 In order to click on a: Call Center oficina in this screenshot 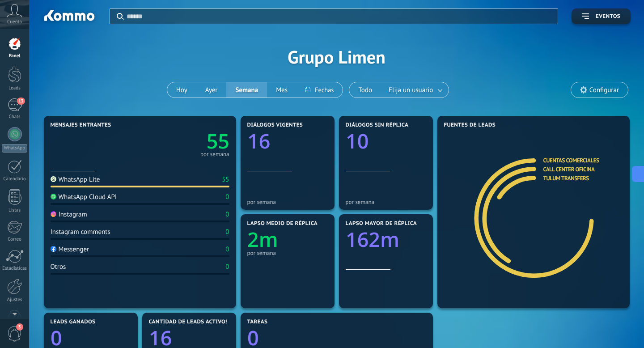, I will do `click(569, 169)`.